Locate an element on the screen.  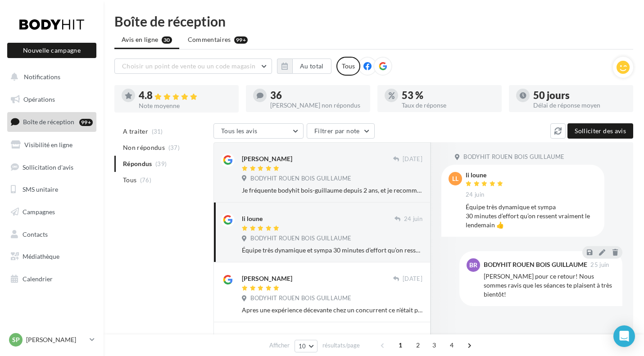
span: ll is located at coordinates (455, 179).